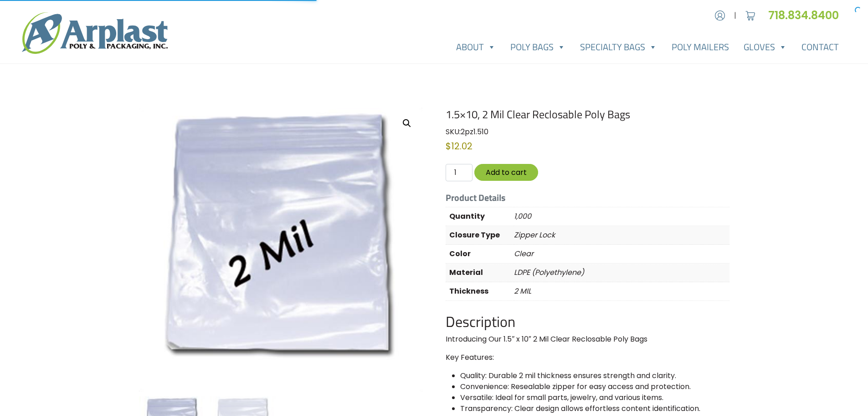  Describe the element at coordinates (622, 254) in the screenshot. I see `p: Clear` at that location.